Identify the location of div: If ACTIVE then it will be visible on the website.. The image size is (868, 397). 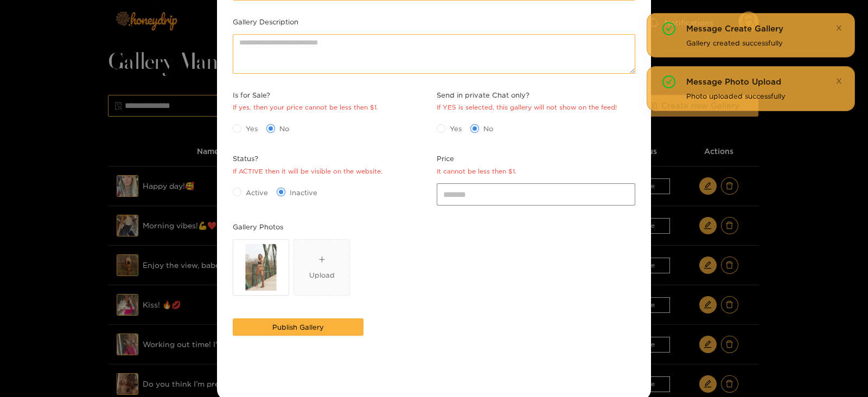
(308, 172).